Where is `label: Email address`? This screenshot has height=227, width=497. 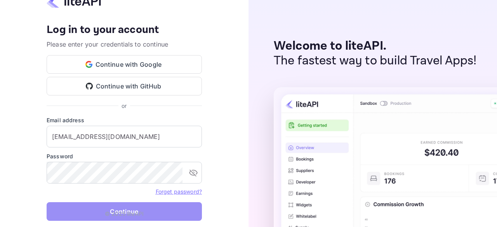 label: Email address is located at coordinates (124, 120).